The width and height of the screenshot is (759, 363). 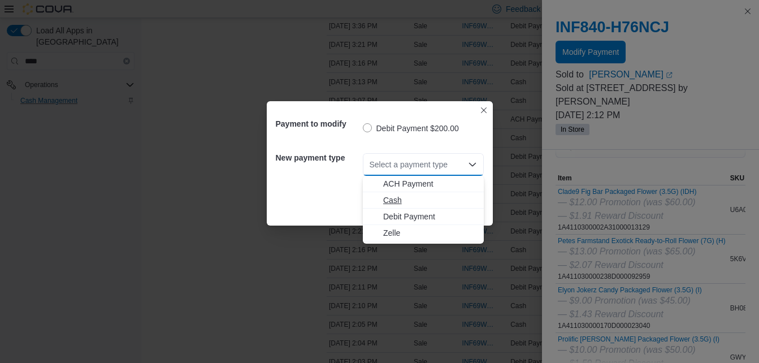 What do you see at coordinates (318, 158) in the screenshot?
I see `h5: New payment type` at bounding box center [318, 158].